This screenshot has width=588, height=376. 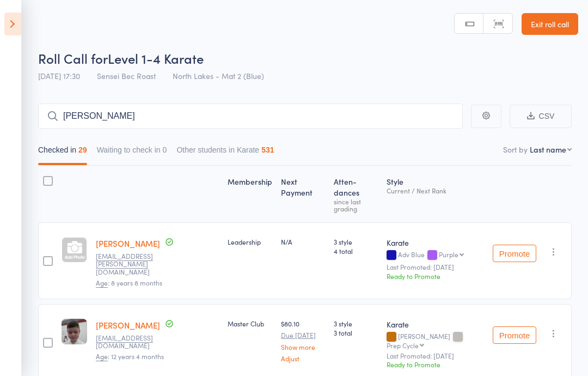 What do you see at coordinates (355, 194) in the screenshot?
I see `div: Atten­dances` at bounding box center [355, 194].